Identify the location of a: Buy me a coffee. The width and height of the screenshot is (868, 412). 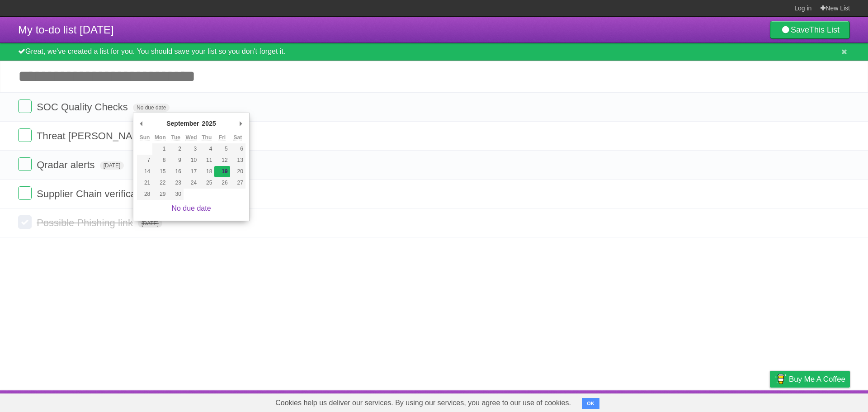
(810, 379).